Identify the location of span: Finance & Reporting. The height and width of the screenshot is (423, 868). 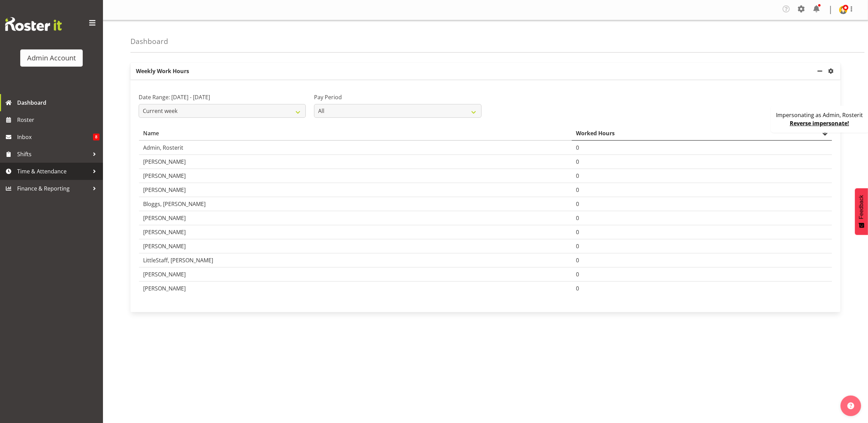
(53, 188).